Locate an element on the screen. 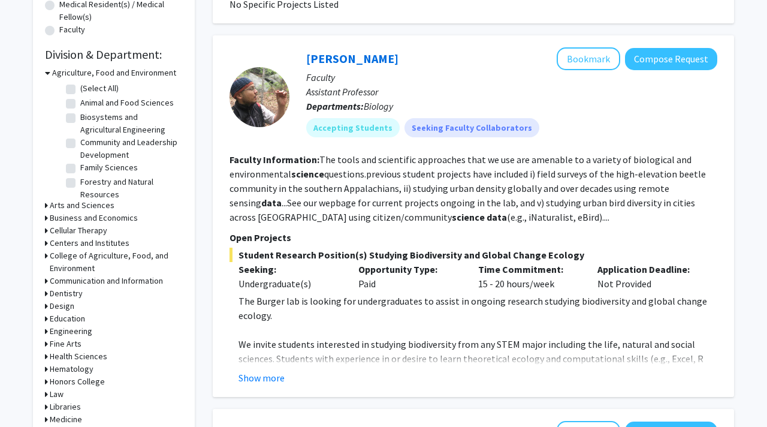 This screenshot has width=767, height=427. span: Student Research Position(s) Studying Biodiversity and Global Change Ecology is located at coordinates (474, 255).